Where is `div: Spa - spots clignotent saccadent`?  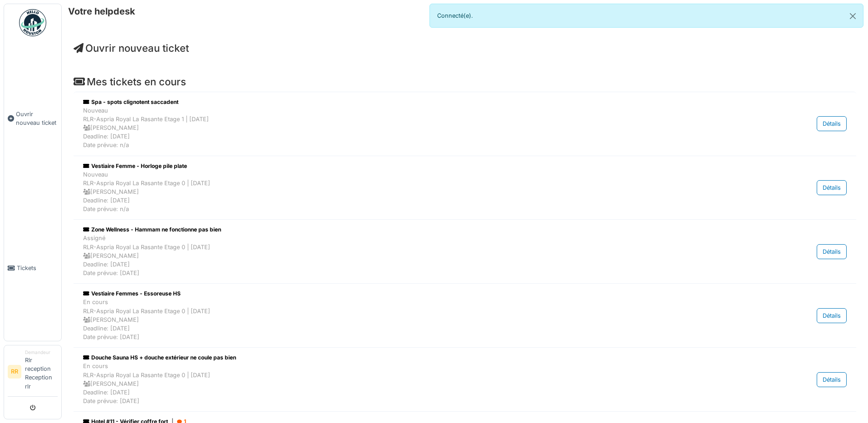 div: Spa - spots clignotent saccadent is located at coordinates (409, 102).